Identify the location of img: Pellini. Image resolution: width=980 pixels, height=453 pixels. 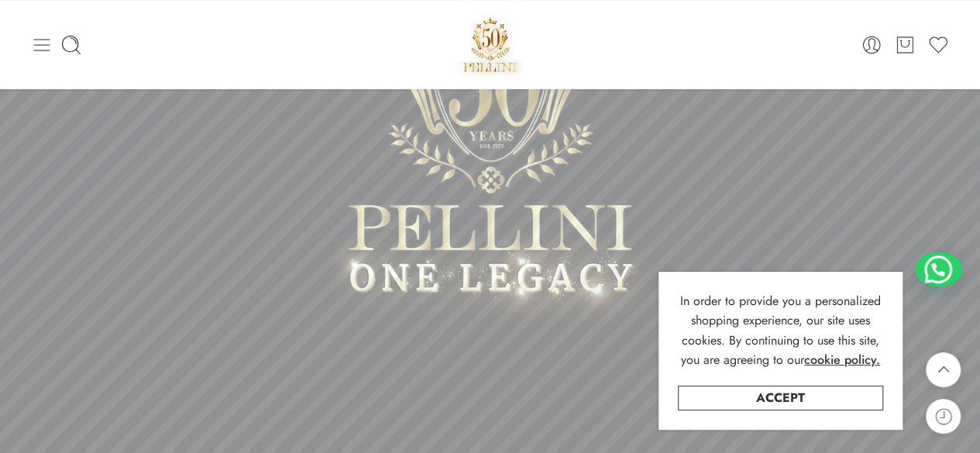
(490, 44).